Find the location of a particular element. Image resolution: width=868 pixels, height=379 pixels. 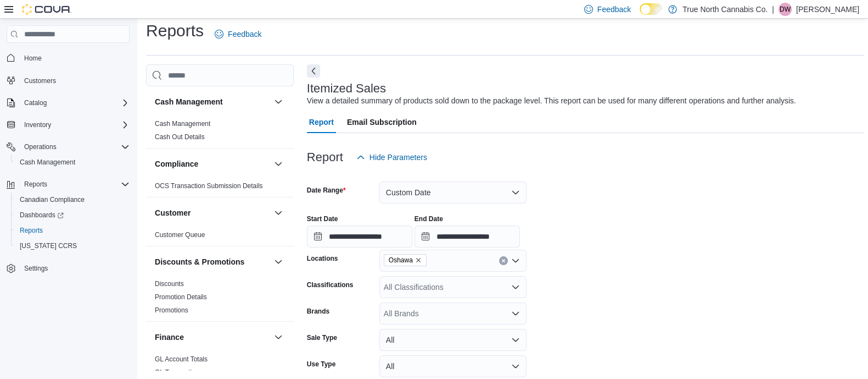

a: GL Transactions is located at coordinates (179, 372).